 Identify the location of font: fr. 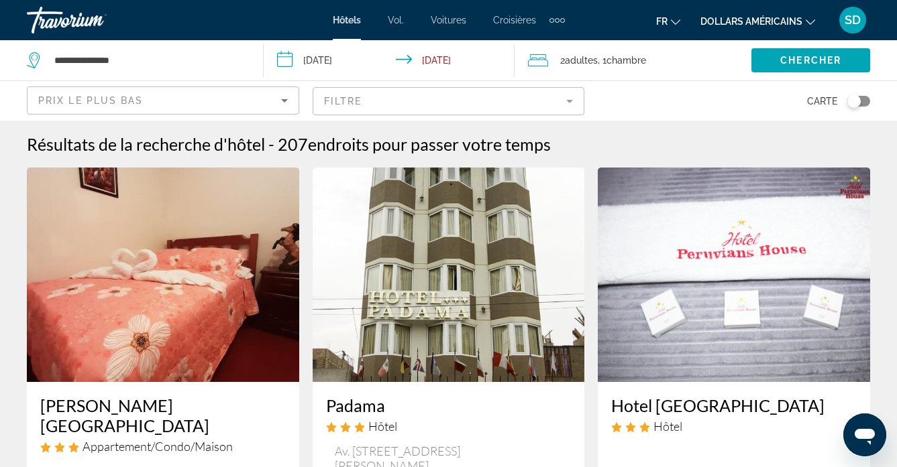
(661, 21).